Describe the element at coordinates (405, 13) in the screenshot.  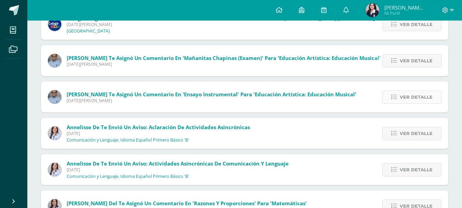
I see `span: Mi Perfil` at that location.